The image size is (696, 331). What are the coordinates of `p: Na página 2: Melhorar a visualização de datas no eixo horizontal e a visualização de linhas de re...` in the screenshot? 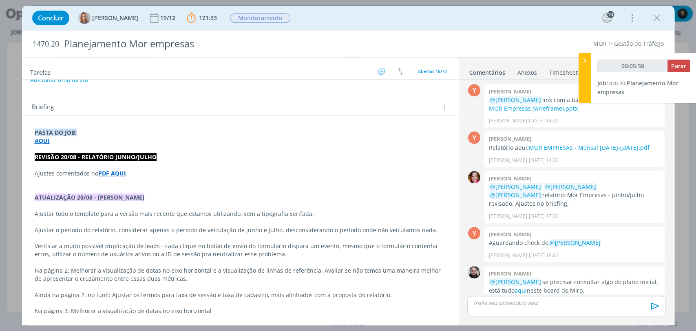 It's located at (241, 275).